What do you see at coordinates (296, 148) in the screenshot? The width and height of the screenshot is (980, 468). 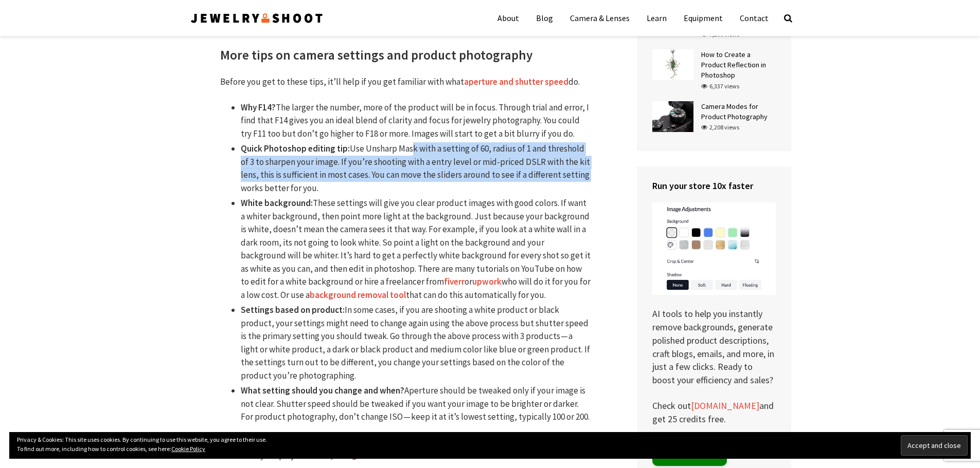 I see `strong: Quick Photoshop editing tip:` at bounding box center [296, 148].